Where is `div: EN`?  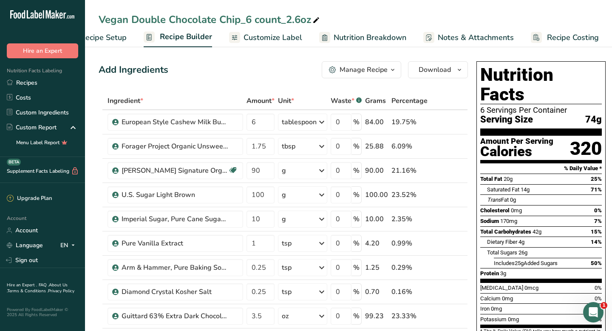
div: EN is located at coordinates (69, 245).